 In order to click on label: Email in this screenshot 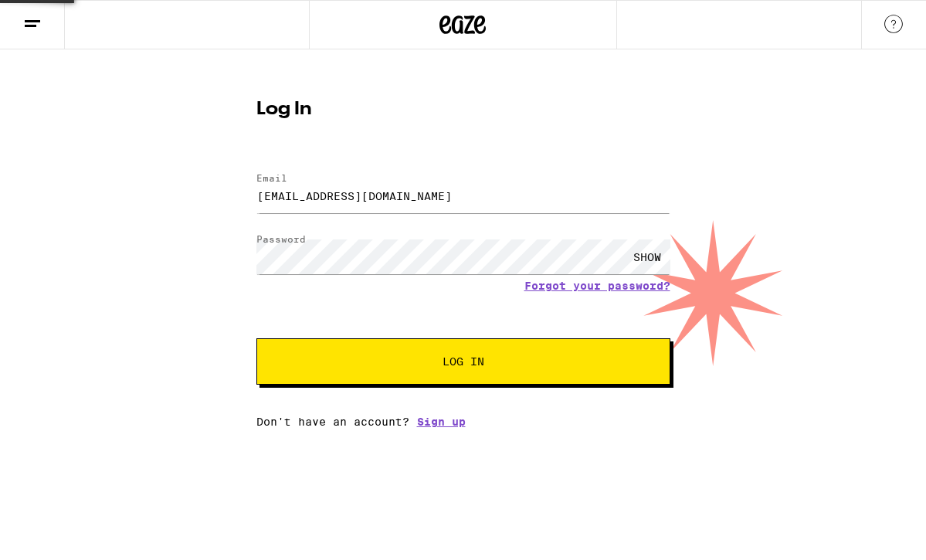, I will do `click(272, 177)`.